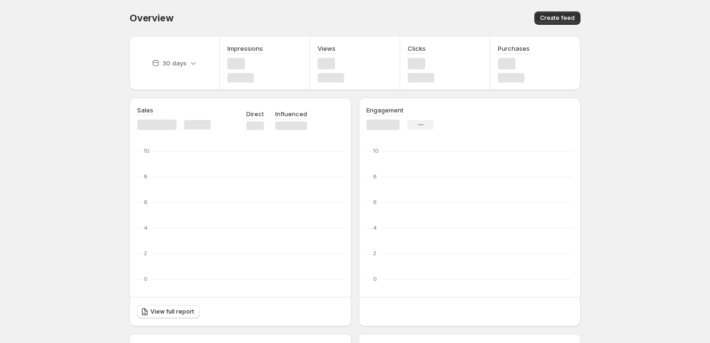 This screenshot has height=343, width=710. Describe the element at coordinates (326, 48) in the screenshot. I see `h3: Views` at that location.